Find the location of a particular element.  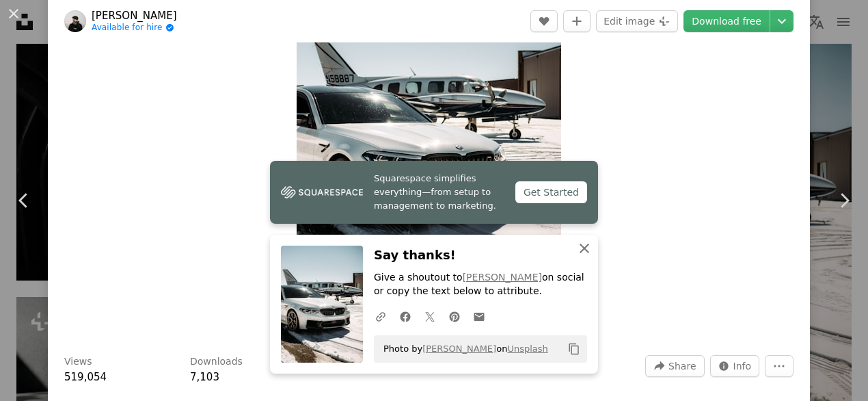

button: Choose download size is located at coordinates (782, 21).